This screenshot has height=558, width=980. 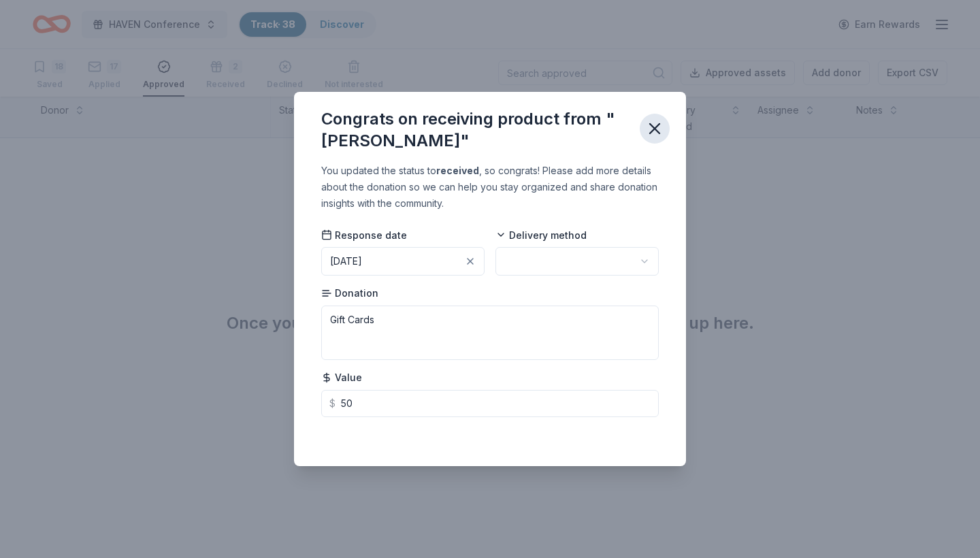 What do you see at coordinates (457, 170) in the screenshot?
I see `b: received` at bounding box center [457, 170].